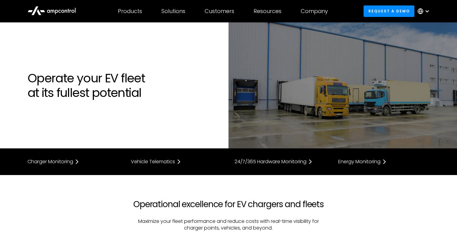 The height and width of the screenshot is (235, 457). Describe the element at coordinates (50, 161) in the screenshot. I see `div: Charger Monitoring` at that location.